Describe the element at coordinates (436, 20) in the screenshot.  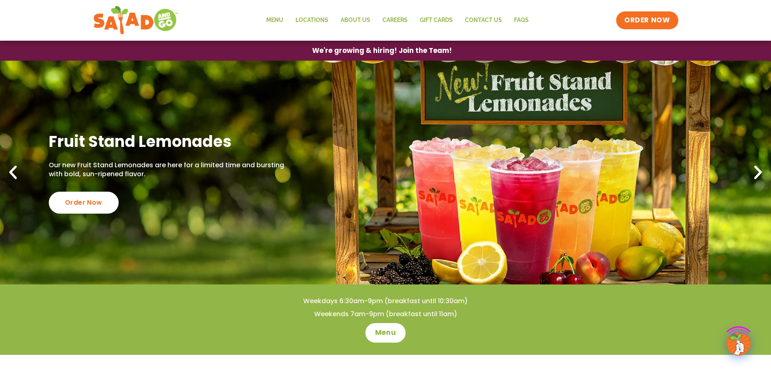
I see `a: GIFT CARDS` at that location.